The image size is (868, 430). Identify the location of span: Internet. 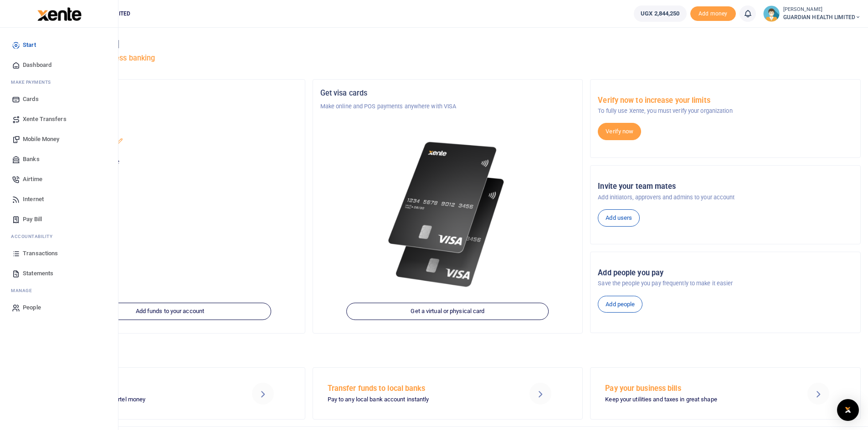
(33, 200).